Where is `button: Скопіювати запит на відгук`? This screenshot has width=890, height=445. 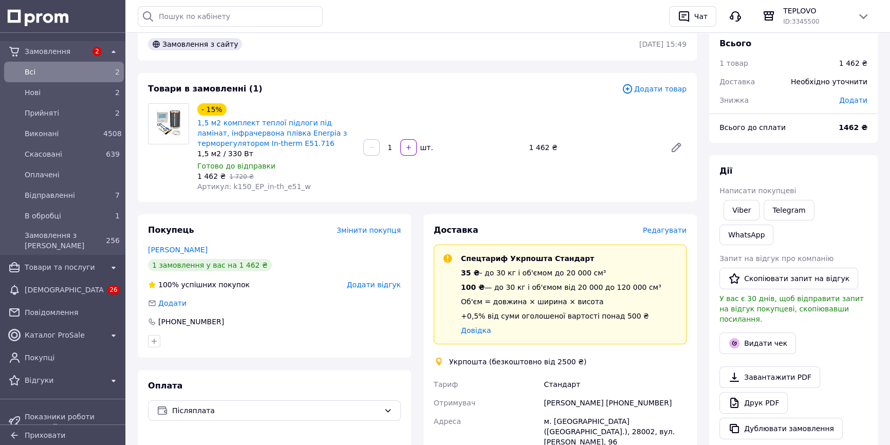 button: Скопіювати запит на відгук is located at coordinates (789, 278).